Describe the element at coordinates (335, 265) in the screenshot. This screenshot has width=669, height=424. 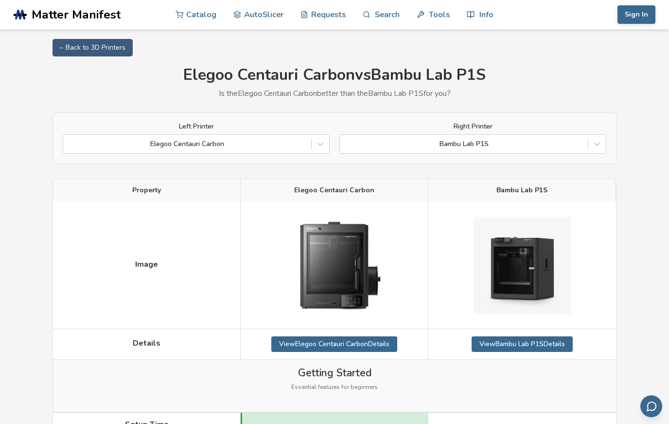
I see `img: Elegoo Centauri Carbon` at that location.